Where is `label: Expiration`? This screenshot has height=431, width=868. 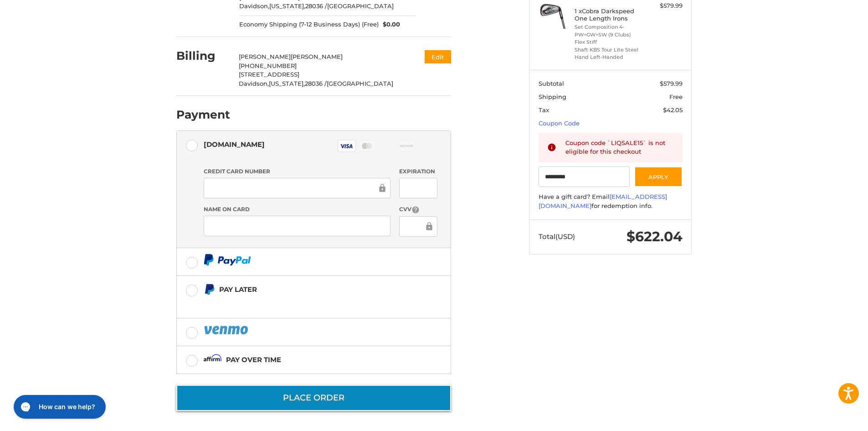 label: Expiration is located at coordinates (417, 171).